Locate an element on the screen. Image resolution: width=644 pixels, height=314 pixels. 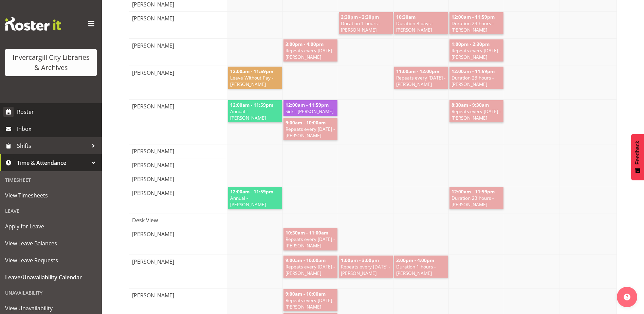
a: View Leave Requests is located at coordinates (51, 260).